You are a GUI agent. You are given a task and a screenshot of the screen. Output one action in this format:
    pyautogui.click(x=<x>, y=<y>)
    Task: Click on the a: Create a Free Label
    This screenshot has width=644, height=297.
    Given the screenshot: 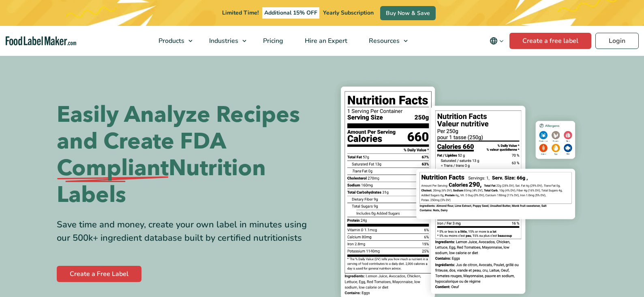 What is the action you would take?
    pyautogui.click(x=99, y=274)
    